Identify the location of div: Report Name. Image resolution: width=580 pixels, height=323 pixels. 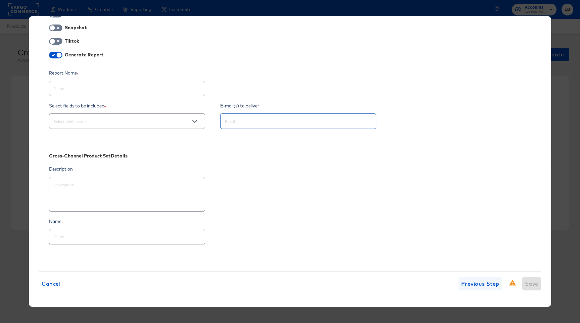
(132, 73).